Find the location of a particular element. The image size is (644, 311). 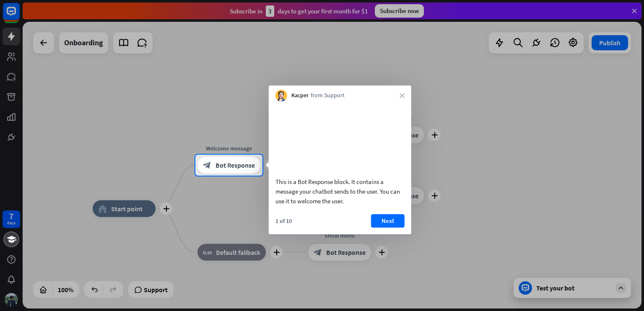

span: Bot Response is located at coordinates (235, 165).